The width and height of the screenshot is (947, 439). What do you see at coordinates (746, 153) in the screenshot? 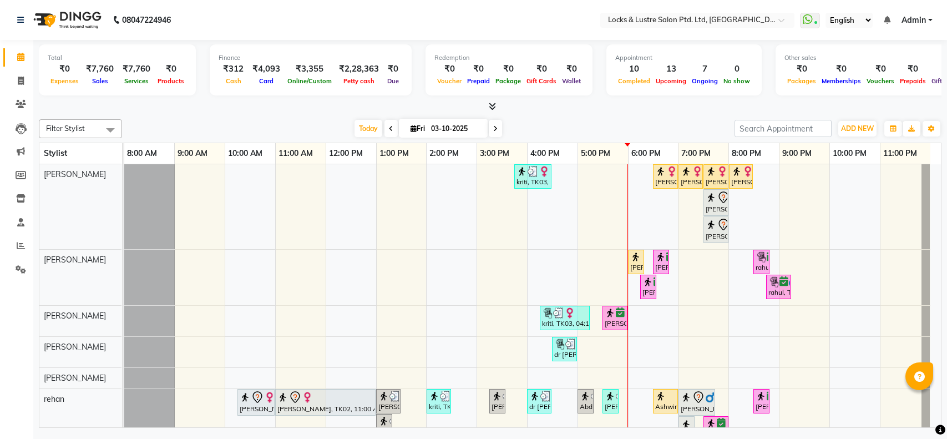
I see `a: 8:00 PM` at bounding box center [746, 153].